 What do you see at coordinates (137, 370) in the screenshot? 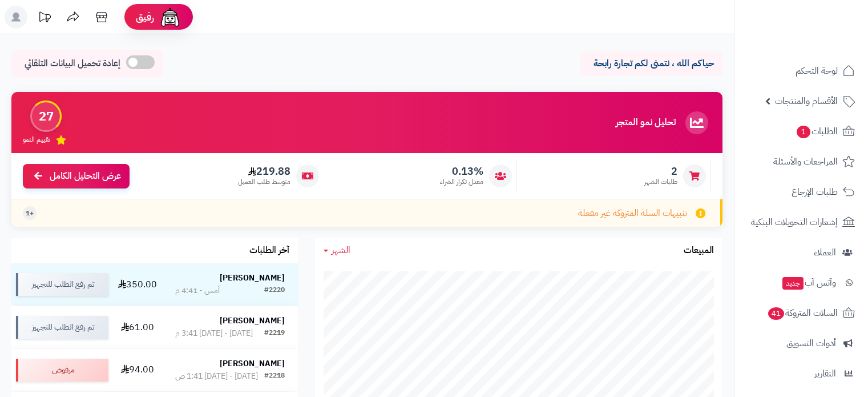
I see `td: 94.00` at bounding box center [137, 370].